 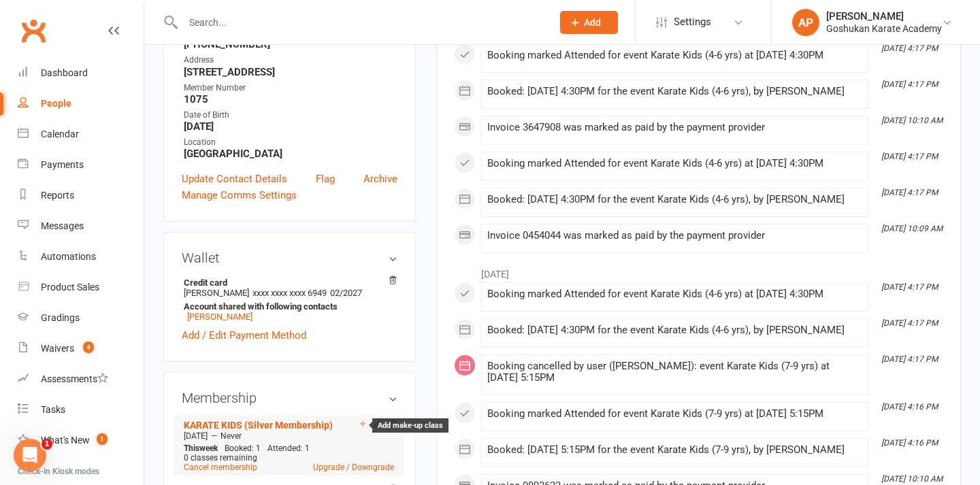 I want to click on a: Cancel membership, so click(x=220, y=468).